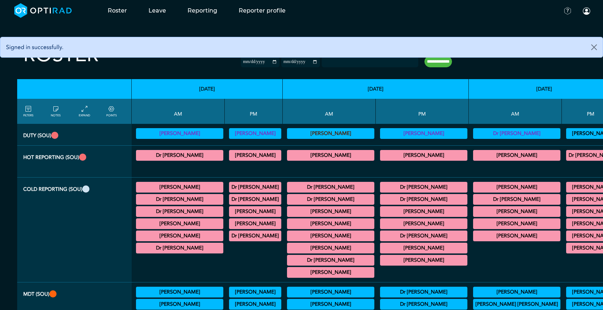 Image resolution: width=603 pixels, height=310 pixels. I want to click on div: MRI Neuro 11:30 - 14:00, so click(180, 236).